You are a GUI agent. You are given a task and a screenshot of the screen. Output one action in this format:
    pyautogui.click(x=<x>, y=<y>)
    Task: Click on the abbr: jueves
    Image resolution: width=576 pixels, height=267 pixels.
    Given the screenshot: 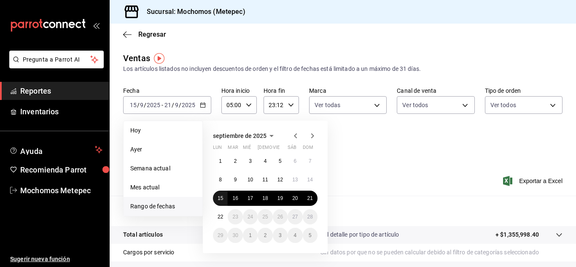 What is the action you would take?
    pyautogui.click(x=283, y=149)
    